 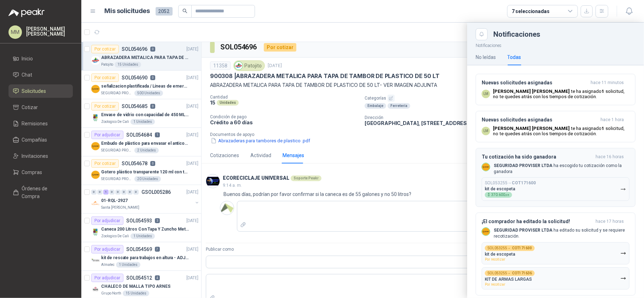 I want to click on span: Compras, so click(x=32, y=172).